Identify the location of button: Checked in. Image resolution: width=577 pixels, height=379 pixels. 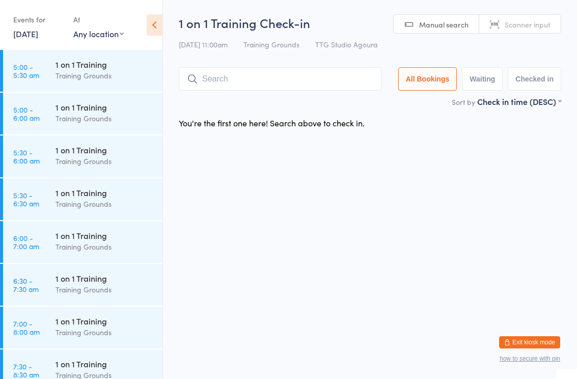
(534, 79).